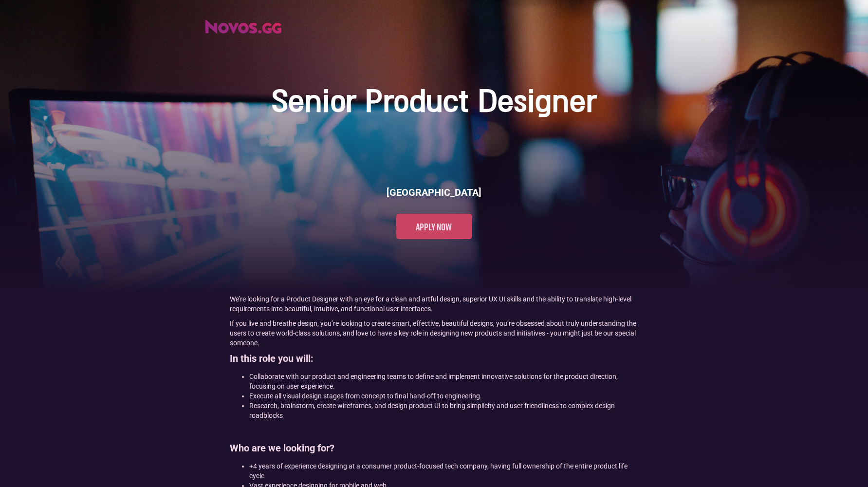  I want to click on li: Execute all visual design stages from concept to final hand-off to engineering., so click(444, 396).